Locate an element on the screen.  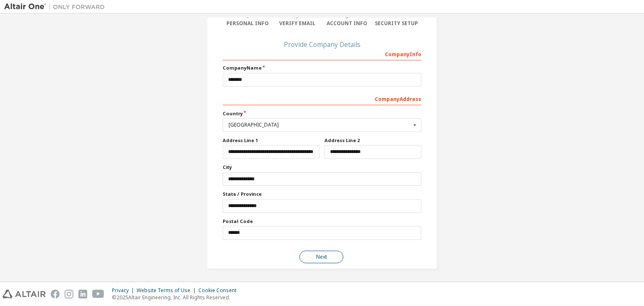
img: altair_logo.svg is located at coordinates (24, 294).